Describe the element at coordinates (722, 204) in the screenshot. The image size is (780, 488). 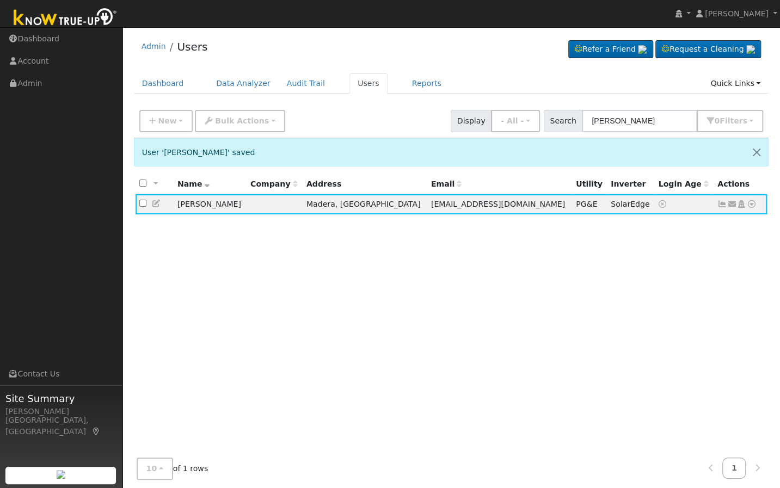
I see `a: Show Graph` at that location.